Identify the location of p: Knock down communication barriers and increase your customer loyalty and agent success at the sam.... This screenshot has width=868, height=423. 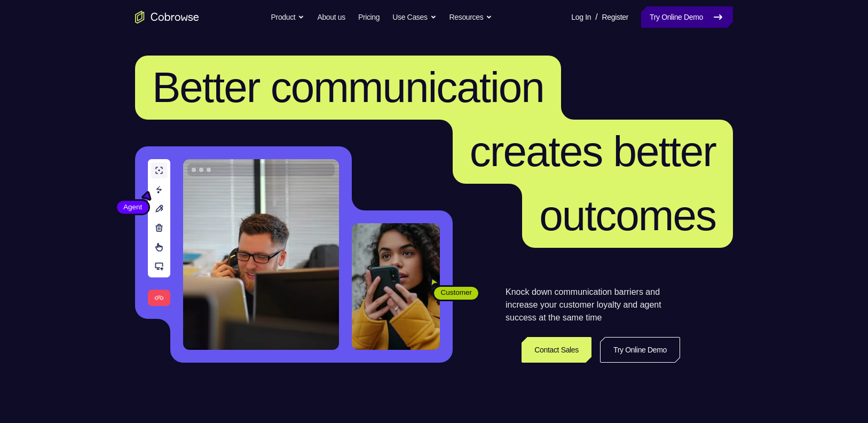
(593, 305).